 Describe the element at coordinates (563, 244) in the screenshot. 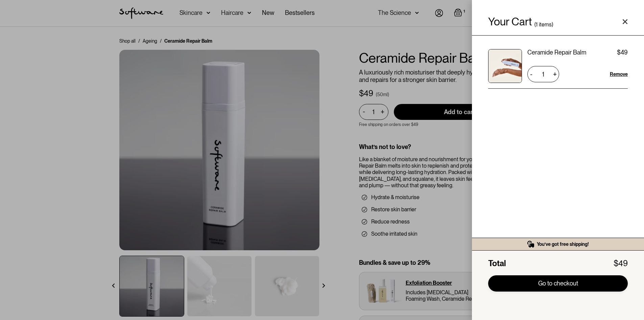

I see `div: You’ve got free shipping!` at that location.